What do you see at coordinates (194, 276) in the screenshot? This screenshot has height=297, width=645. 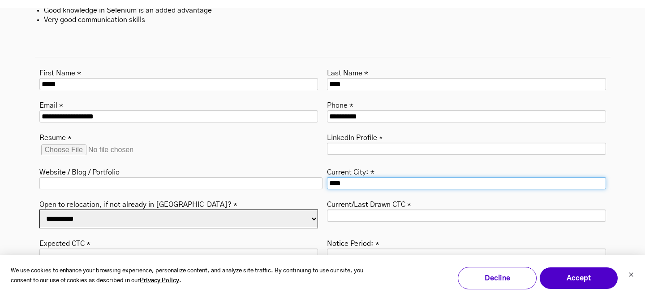 I see `p: We use cookies to enhance your browsing experience, personalize content, and analyze site traffic...` at bounding box center [194, 276].